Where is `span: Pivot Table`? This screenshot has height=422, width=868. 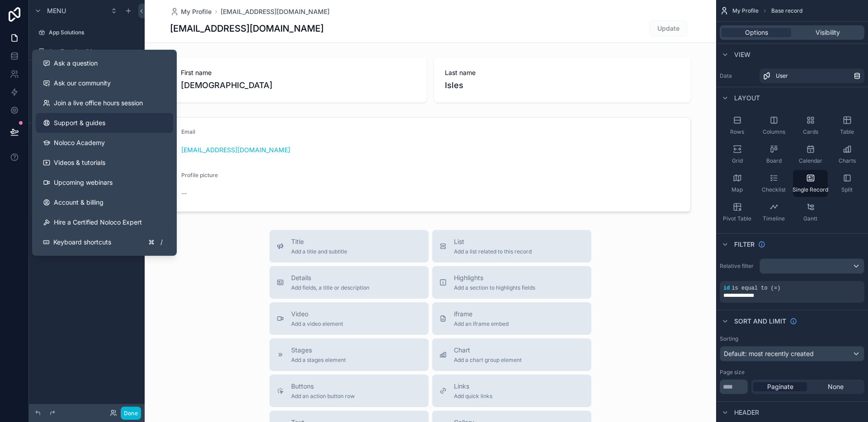
span: Pivot Table is located at coordinates (737, 219).